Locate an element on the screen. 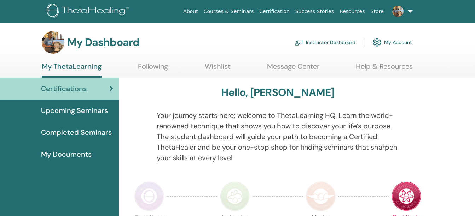  img: cog.svg is located at coordinates (377, 42).